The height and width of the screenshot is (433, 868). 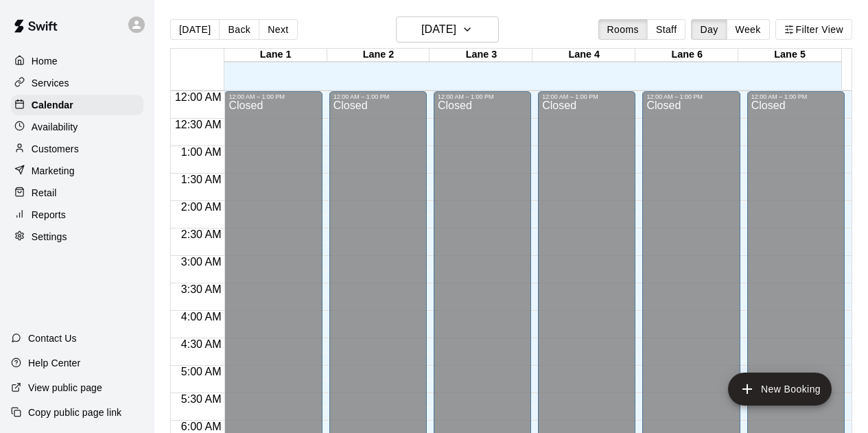 I want to click on div: Lane 4, so click(x=584, y=55).